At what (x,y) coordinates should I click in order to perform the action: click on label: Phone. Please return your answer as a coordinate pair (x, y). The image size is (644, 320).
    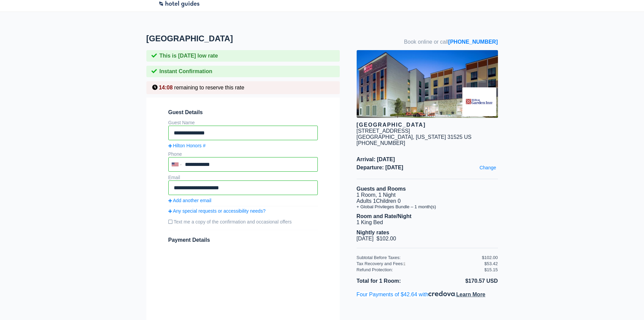
    Looking at the image, I should click on (175, 154).